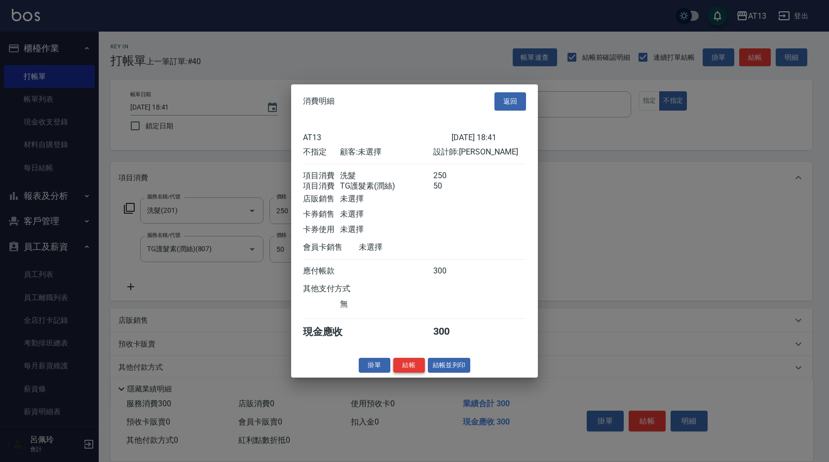 This screenshot has height=462, width=829. Describe the element at coordinates (452, 186) in the screenshot. I see `div: 50` at that location.